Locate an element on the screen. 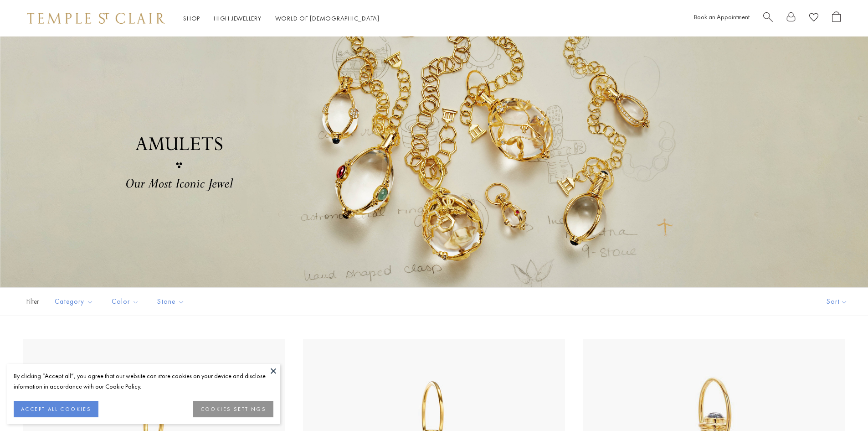 This screenshot has width=868, height=431. span: Stone is located at coordinates (172, 301).